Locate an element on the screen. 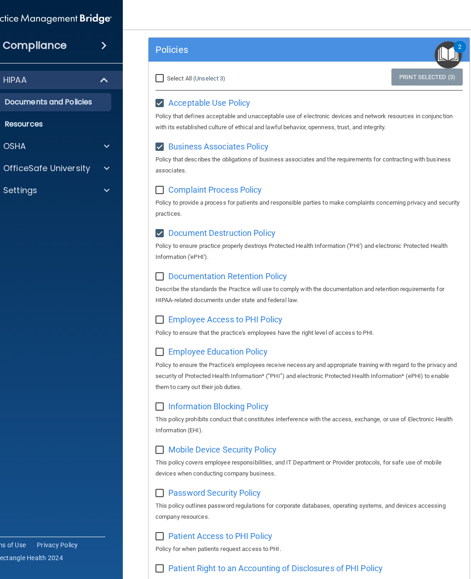 The width and height of the screenshot is (471, 579). p: Settings is located at coordinates (20, 190).